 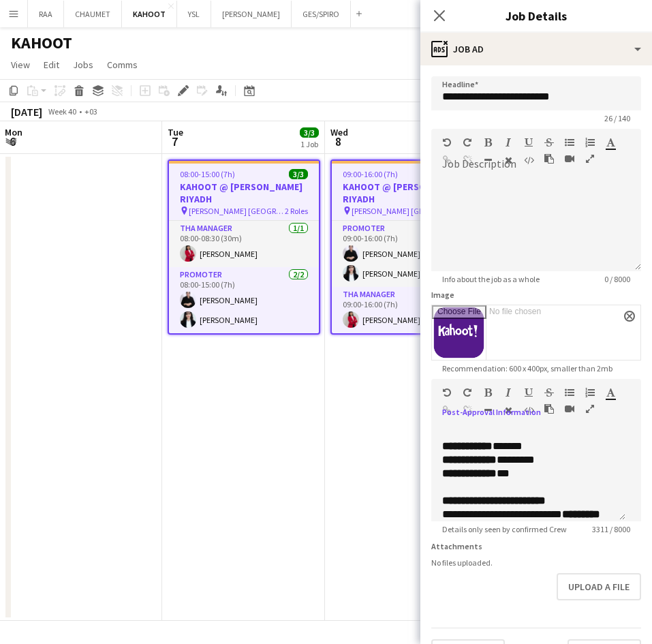 What do you see at coordinates (370, 174) in the screenshot?
I see `span: 09:00-16:00 (7h)` at bounding box center [370, 174].